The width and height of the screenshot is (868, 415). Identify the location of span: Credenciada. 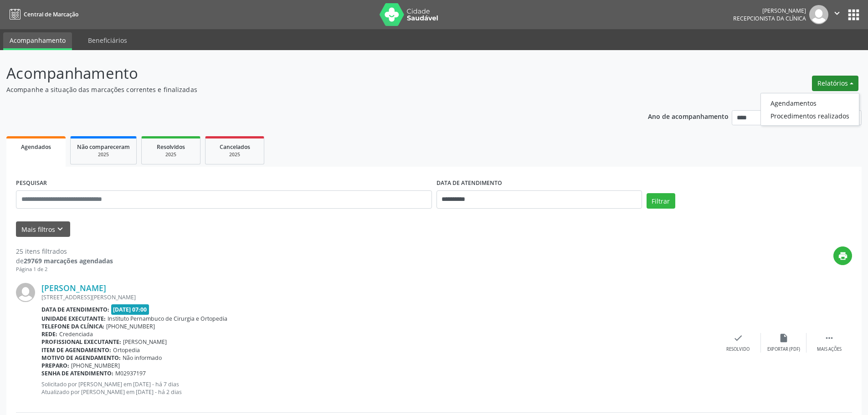
(76, 334).